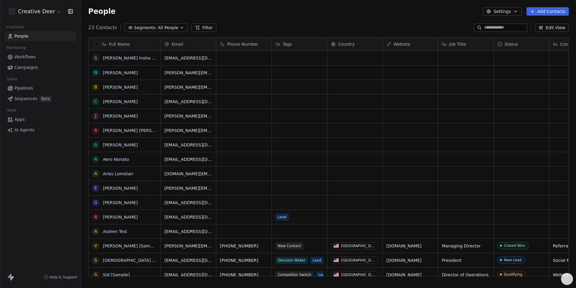  Describe the element at coordinates (96, 101) in the screenshot. I see `div: C` at that location.